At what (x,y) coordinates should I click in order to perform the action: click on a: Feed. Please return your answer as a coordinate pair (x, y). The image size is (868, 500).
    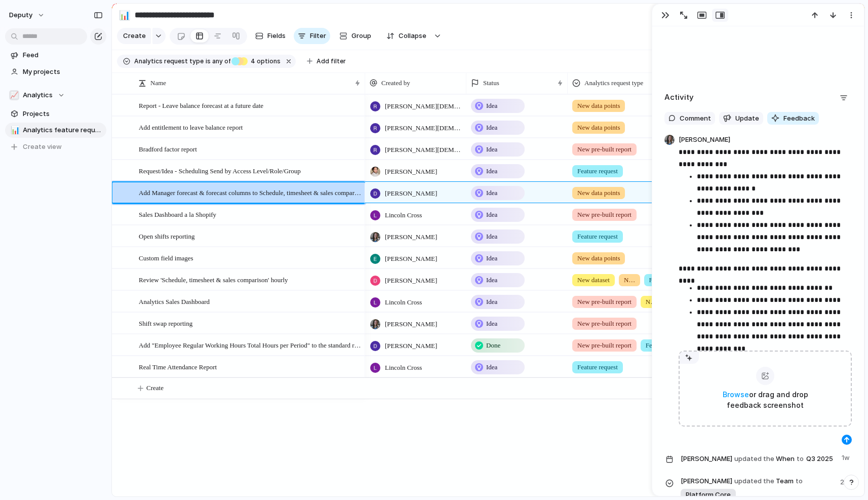
    Looking at the image, I should click on (56, 55).